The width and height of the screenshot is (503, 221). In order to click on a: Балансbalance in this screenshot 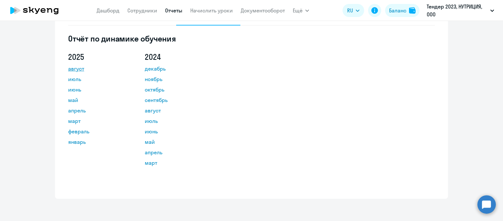, I will do `click(402, 10)`.